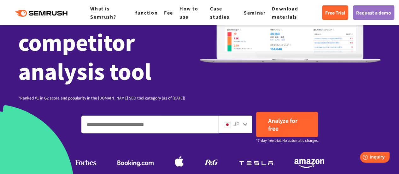 Image resolution: width=399 pixels, height=174 pixels. Describe the element at coordinates (189, 13) in the screenshot. I see `a: How to use` at that location.